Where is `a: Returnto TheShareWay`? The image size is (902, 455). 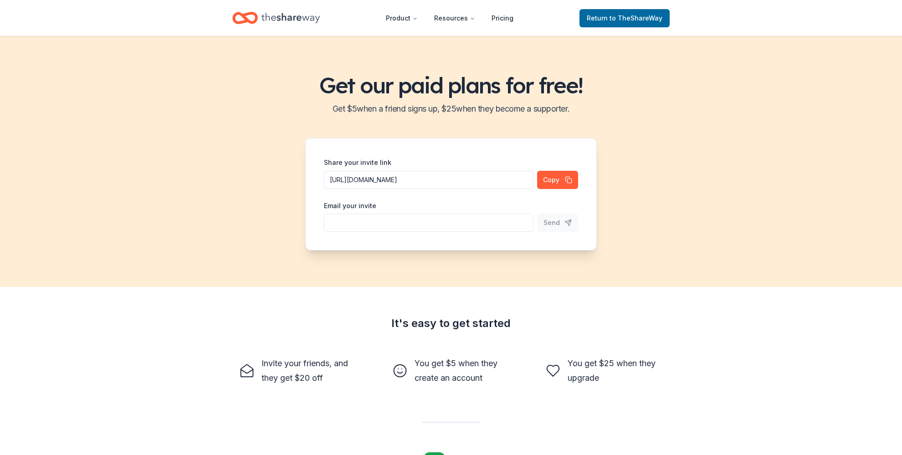
a: Returnto TheShareWay is located at coordinates (625, 18).